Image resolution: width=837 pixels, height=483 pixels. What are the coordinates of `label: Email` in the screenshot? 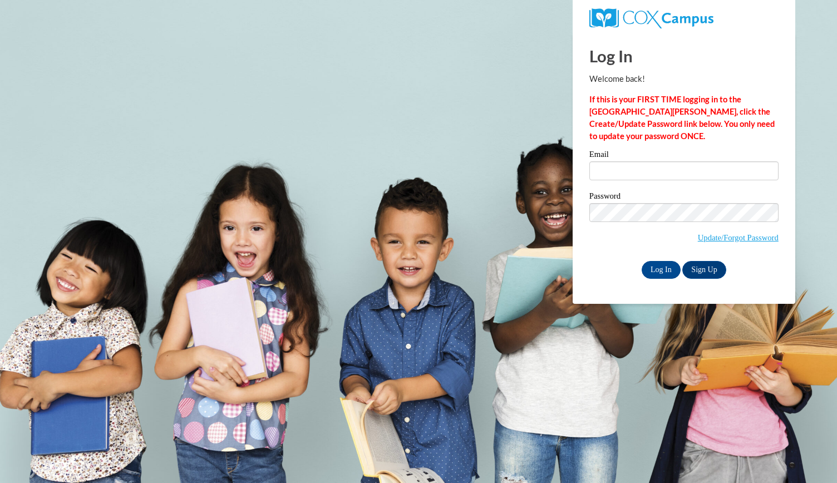 It's located at (684, 156).